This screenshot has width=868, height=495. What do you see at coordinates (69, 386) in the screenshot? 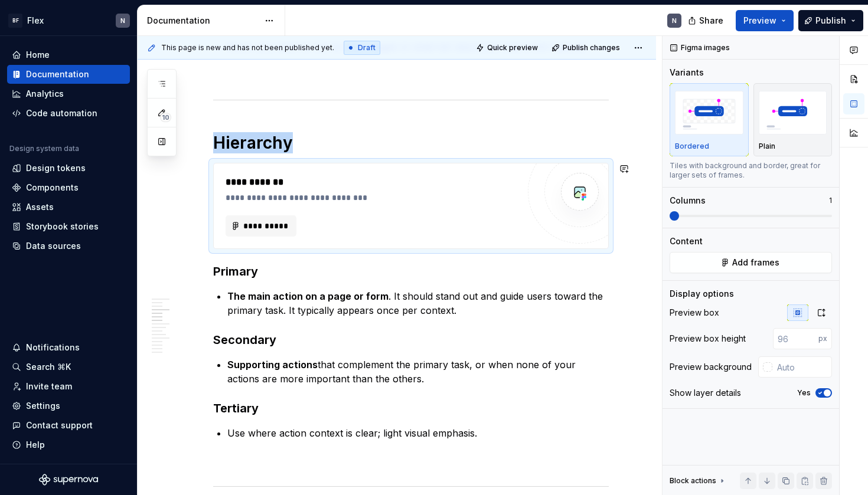
I see `a: Invite team` at bounding box center [69, 386].